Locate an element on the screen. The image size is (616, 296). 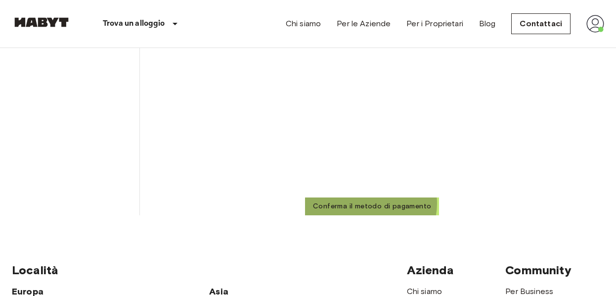
p: Trova un alloggio is located at coordinates (134, 24).